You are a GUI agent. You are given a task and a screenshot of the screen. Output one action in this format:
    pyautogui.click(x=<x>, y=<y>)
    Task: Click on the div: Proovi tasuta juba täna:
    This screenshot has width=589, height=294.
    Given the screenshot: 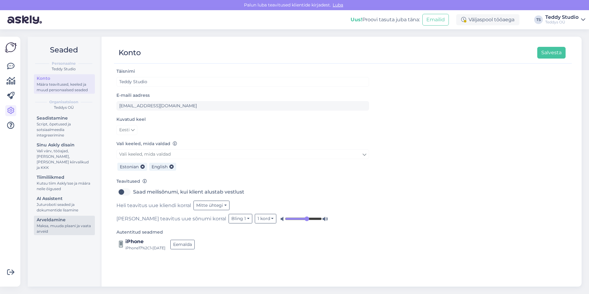 What is the action you would take?
    pyautogui.click(x=385, y=20)
    